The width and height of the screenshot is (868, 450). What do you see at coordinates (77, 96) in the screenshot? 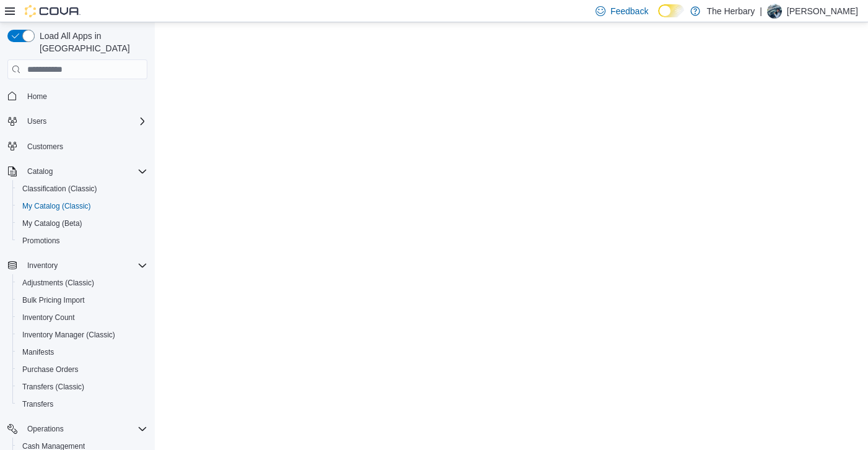
I see `button: Home` at bounding box center [77, 96].